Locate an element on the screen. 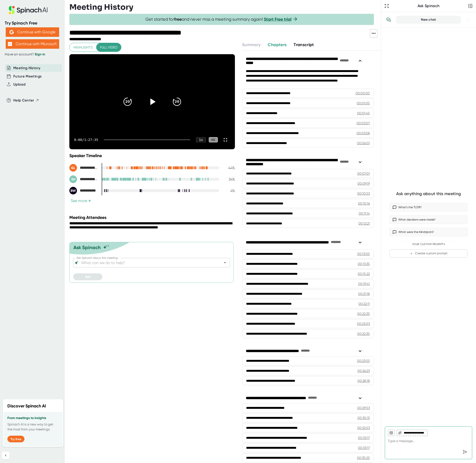 The image size is (476, 463). input: What can we do to help? is located at coordinates (148, 263).